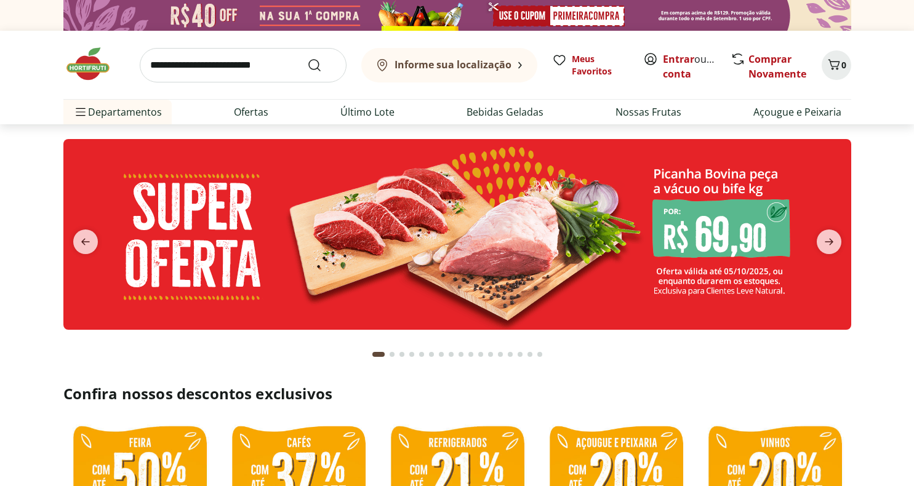 The width and height of the screenshot is (914, 486). What do you see at coordinates (600, 65) in the screenshot?
I see `span: Meus Favoritos` at bounding box center [600, 65].